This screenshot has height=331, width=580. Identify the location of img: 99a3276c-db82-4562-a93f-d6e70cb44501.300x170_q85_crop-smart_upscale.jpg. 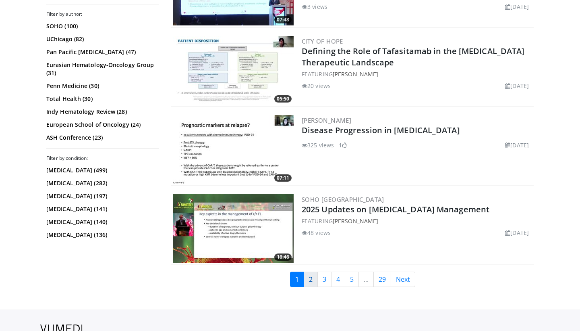
(233, 228).